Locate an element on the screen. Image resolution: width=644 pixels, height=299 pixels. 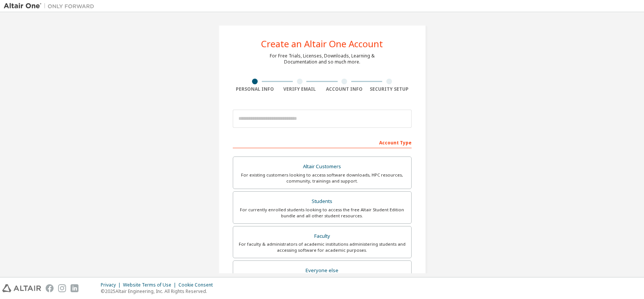
div: Students is located at coordinates (322, 202).